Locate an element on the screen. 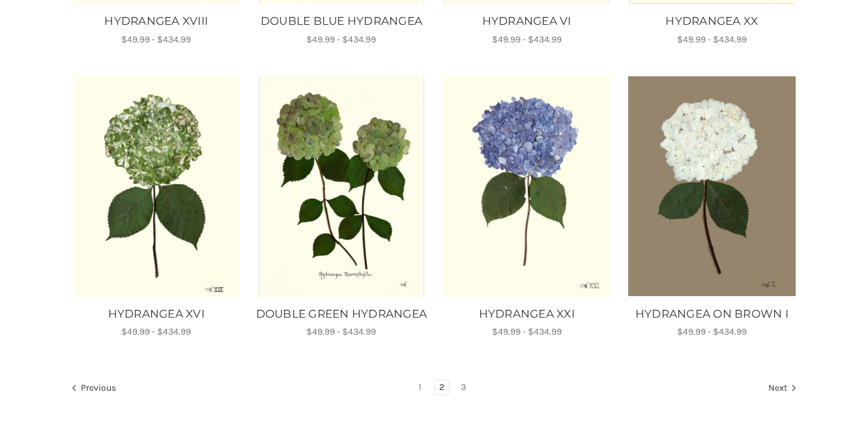 The height and width of the screenshot is (437, 868). a: Page 2 of 3 is located at coordinates (441, 387).